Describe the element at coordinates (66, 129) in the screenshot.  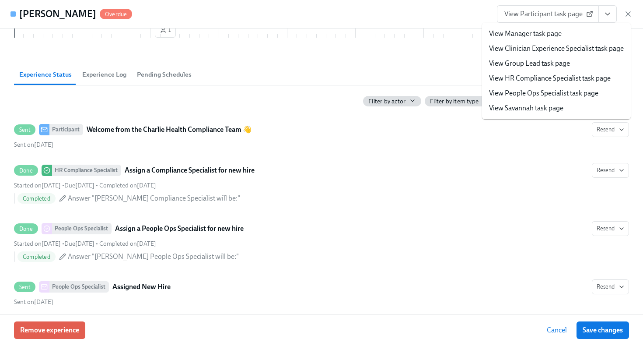
I see `div: Participant` at that location.